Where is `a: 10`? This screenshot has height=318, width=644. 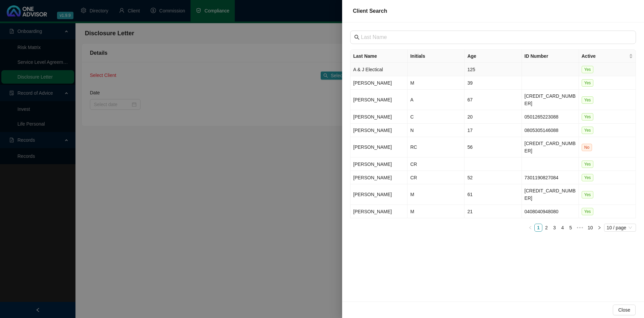
a: 10 is located at coordinates (590, 227).